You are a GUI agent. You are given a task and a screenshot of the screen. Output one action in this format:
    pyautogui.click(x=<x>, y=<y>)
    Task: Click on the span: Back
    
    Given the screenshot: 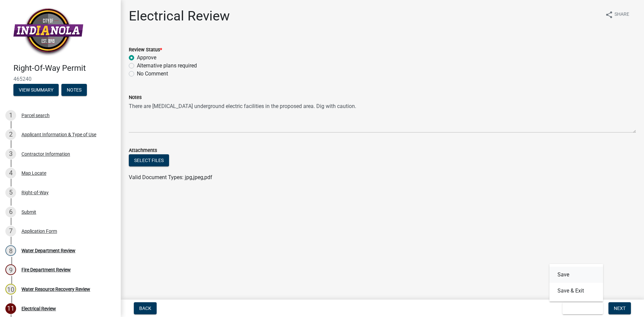 What is the action you would take?
    pyautogui.click(x=145, y=309)
    